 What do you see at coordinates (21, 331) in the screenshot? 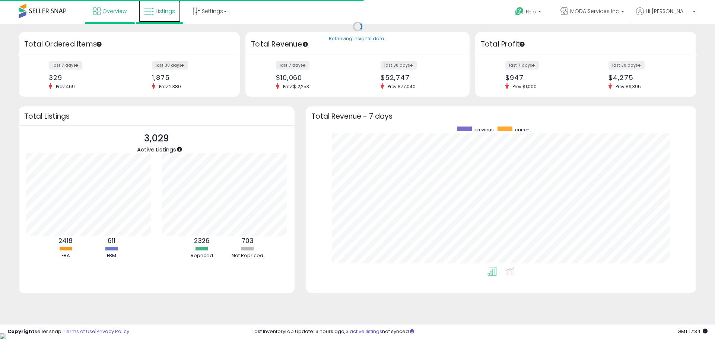
I see `strong: Copyright` at bounding box center [21, 331].